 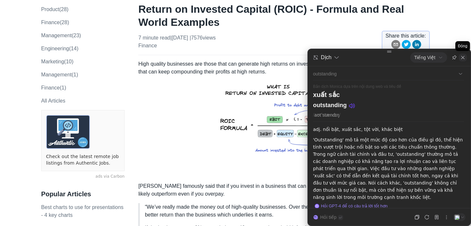 What do you see at coordinates (54, 88) in the screenshot?
I see `a: Finance(1)` at bounding box center [54, 88].